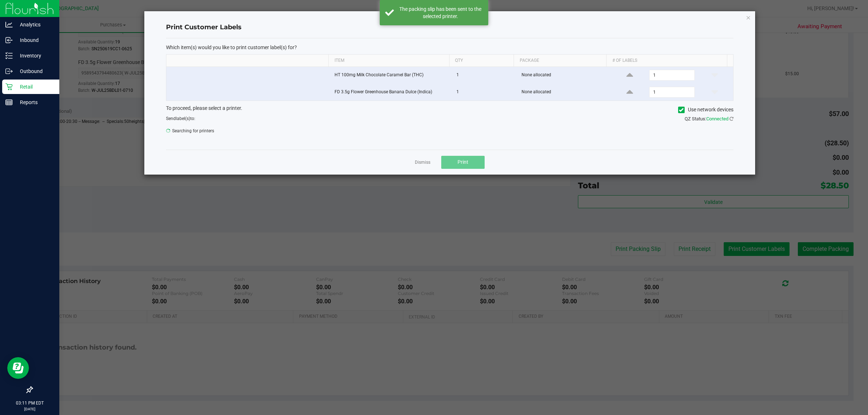  What do you see at coordinates (9, 25) in the screenshot?
I see `inline-svg: Analytics` at bounding box center [9, 25].